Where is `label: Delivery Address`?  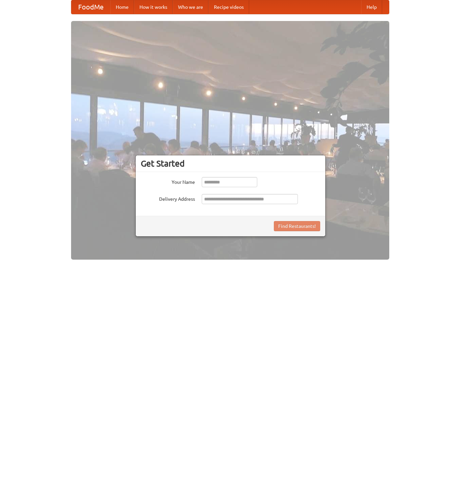
label: Delivery Address is located at coordinates (168, 198).